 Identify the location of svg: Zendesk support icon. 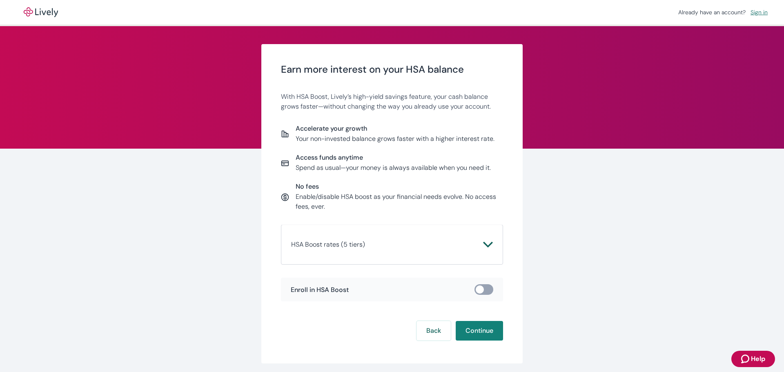
(746, 359).